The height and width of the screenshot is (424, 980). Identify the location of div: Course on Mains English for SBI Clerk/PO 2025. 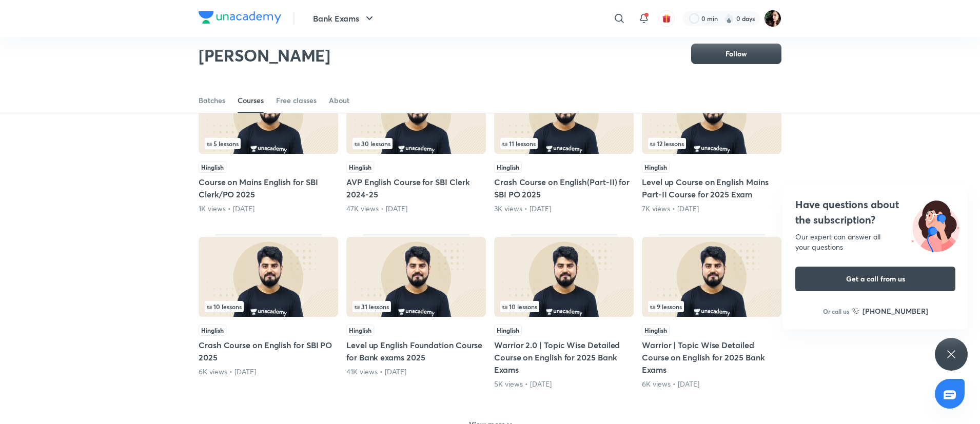
(268, 142).